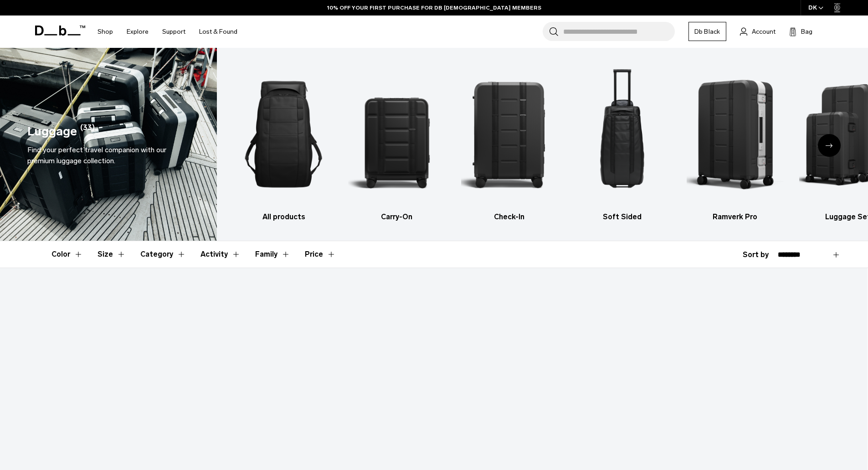 Image resolution: width=868 pixels, height=470 pixels. What do you see at coordinates (52, 131) in the screenshot?
I see `h1: Luggage` at bounding box center [52, 131].